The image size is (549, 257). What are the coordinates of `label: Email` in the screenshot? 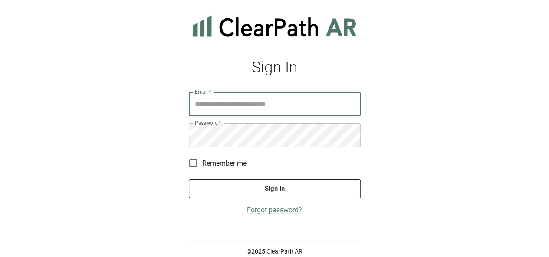 It's located at (203, 92).